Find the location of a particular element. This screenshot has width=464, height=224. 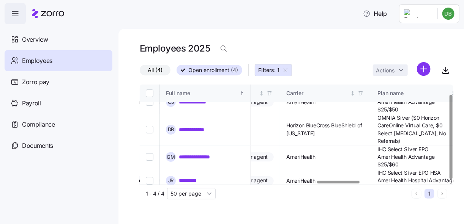

button: Filters: 1 is located at coordinates (273, 70).